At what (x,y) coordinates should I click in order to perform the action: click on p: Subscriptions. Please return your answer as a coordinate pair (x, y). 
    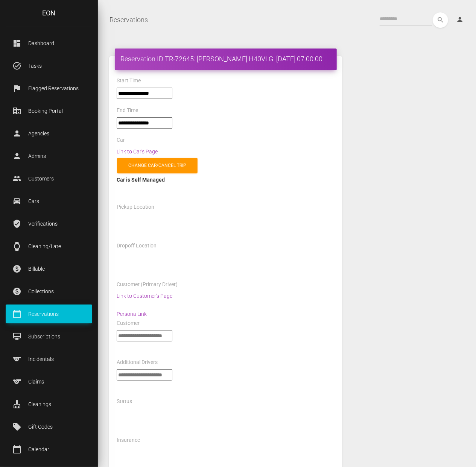
    Looking at the image, I should click on (49, 336).